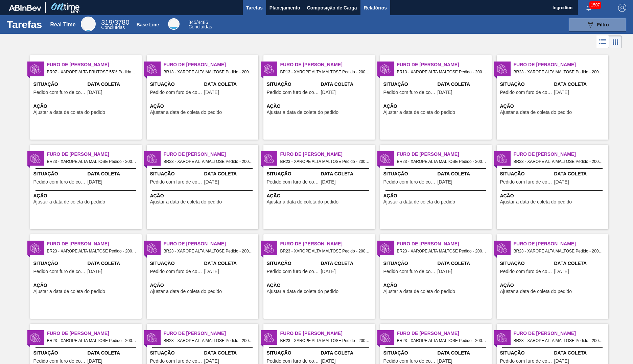 The image size is (633, 364). Describe the element at coordinates (198, 22) in the screenshot. I see `span: / 4486` at that location.